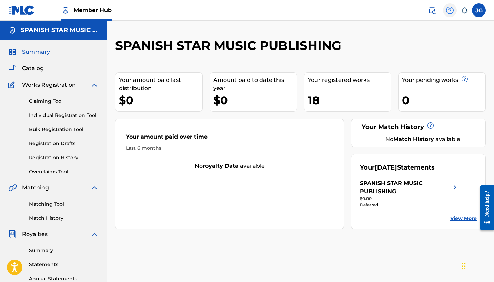 The height and width of the screenshot is (282, 494). I want to click on img: MLC Logo, so click(21, 10).